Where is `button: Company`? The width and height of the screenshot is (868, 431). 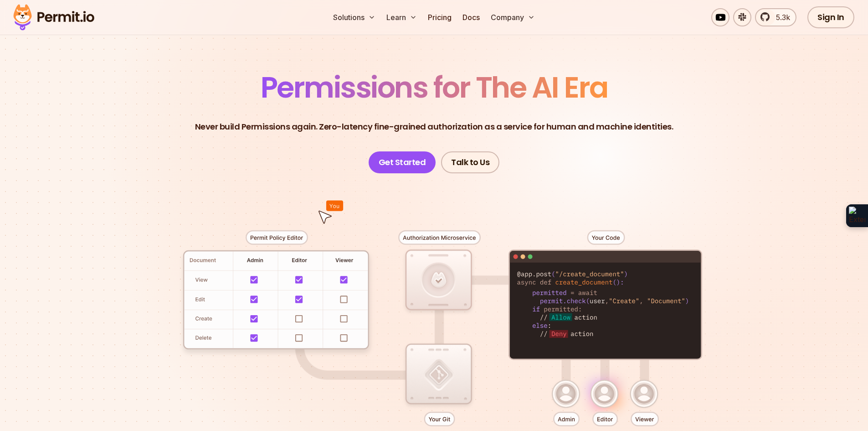
button: Company is located at coordinates (512, 18).